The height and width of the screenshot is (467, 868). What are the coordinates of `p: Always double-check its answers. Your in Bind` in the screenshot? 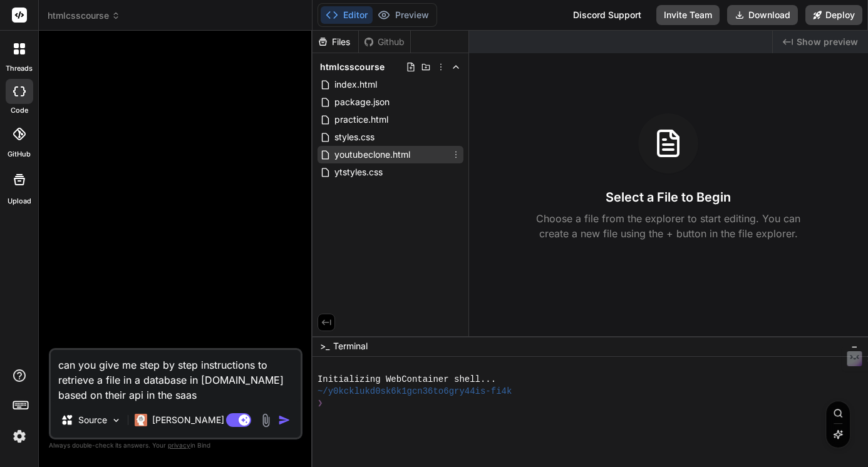 It's located at (175, 445).